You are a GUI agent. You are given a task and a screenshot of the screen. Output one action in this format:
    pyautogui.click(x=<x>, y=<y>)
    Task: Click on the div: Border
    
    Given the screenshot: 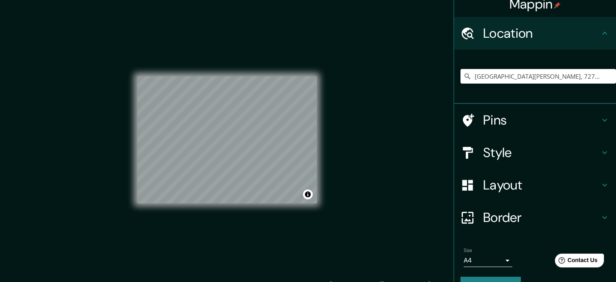 What is the action you would take?
    pyautogui.click(x=535, y=217)
    